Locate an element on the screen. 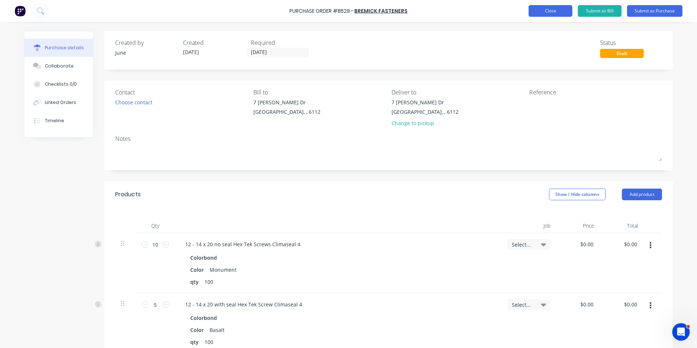 This screenshot has width=697, height=348. button: Timeline is located at coordinates (59, 121).